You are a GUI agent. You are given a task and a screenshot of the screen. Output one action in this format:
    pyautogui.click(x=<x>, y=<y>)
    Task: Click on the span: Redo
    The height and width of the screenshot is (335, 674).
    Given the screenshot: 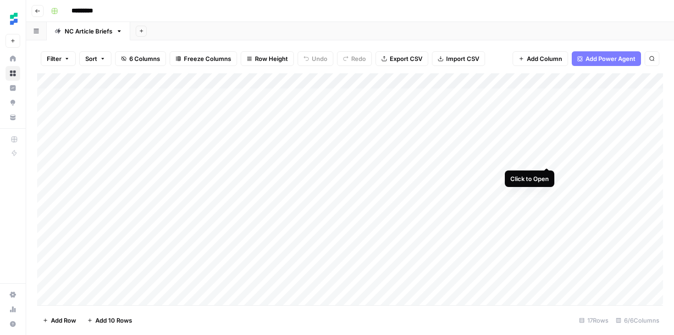 What is the action you would take?
    pyautogui.click(x=359, y=59)
    